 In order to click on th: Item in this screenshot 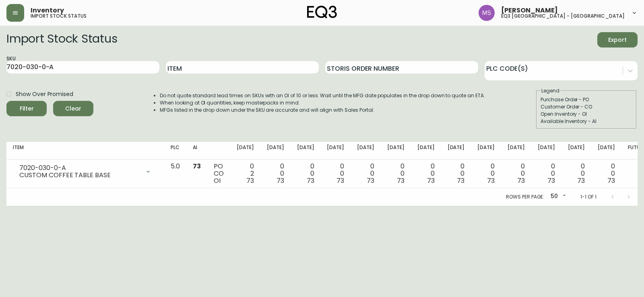, I will do `click(85, 151)`.